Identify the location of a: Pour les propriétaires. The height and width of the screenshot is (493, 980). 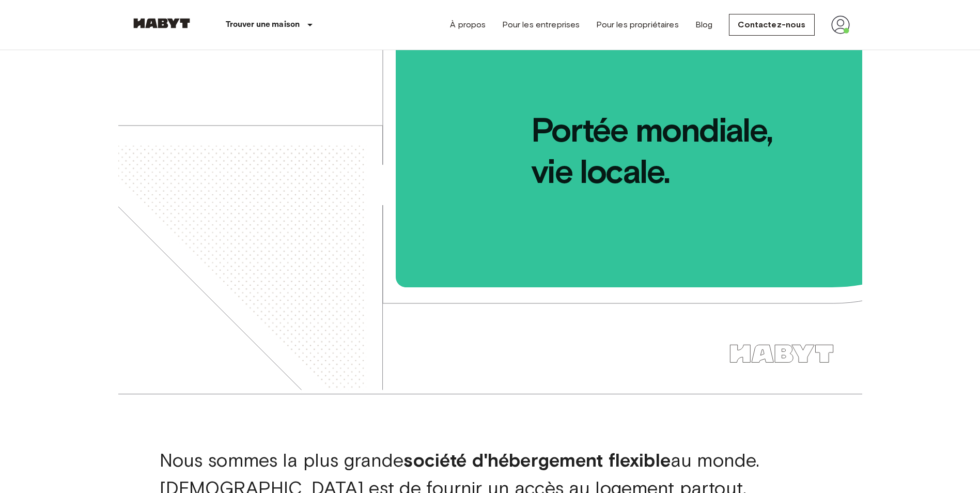
(637, 25).